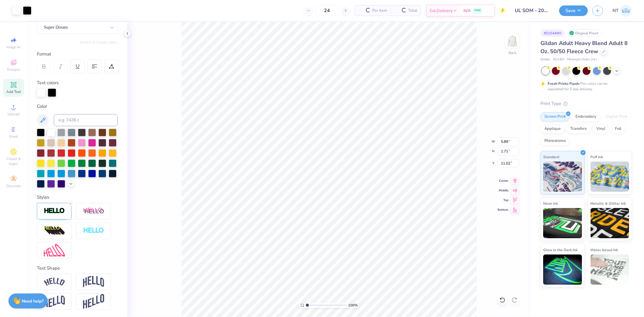  I want to click on span: Clipart & logos, so click(13, 161).